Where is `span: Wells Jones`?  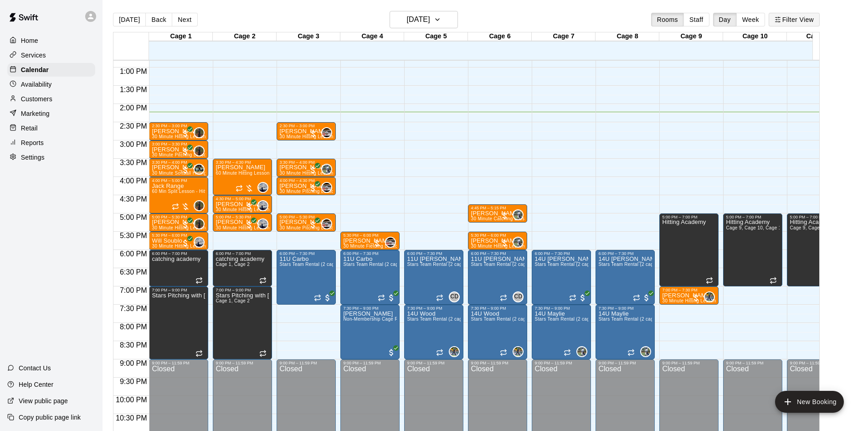
span: Wells Jones is located at coordinates (265, 206).